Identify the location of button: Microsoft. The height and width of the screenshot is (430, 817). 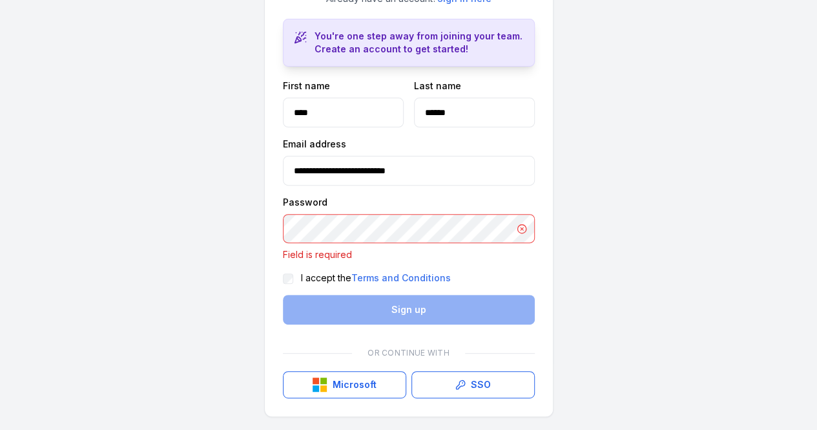
(344, 384).